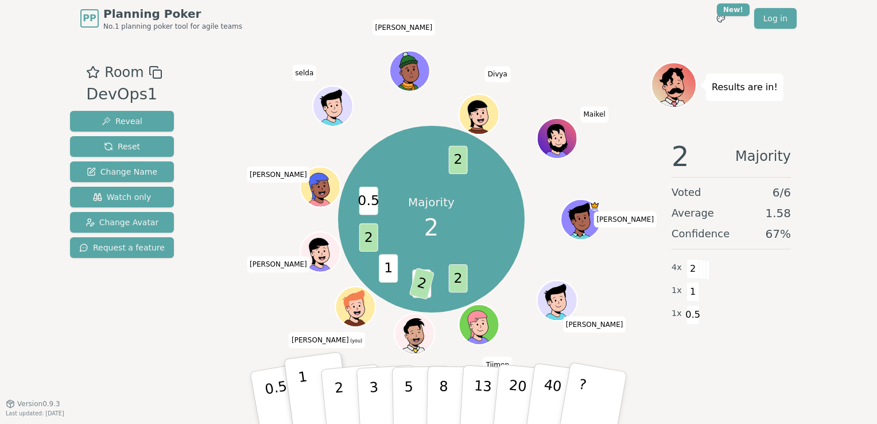 The image size is (877, 424). What do you see at coordinates (122, 172) in the screenshot?
I see `button: Change Name` at bounding box center [122, 172].